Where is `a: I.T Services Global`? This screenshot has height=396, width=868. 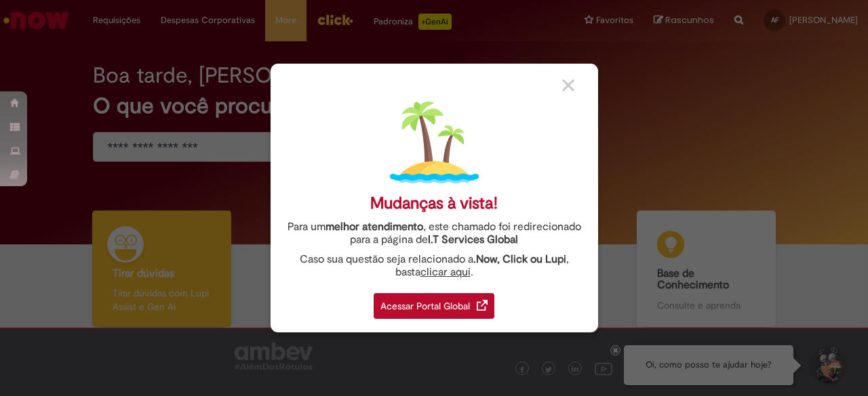 a: I.T Services Global is located at coordinates (473, 236).